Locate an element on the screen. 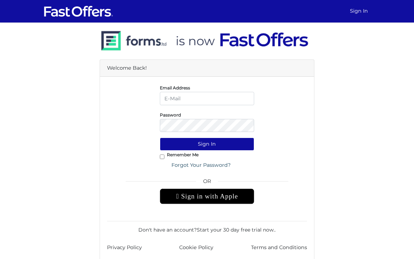  a: Forgot Your Password? is located at coordinates (201, 165).